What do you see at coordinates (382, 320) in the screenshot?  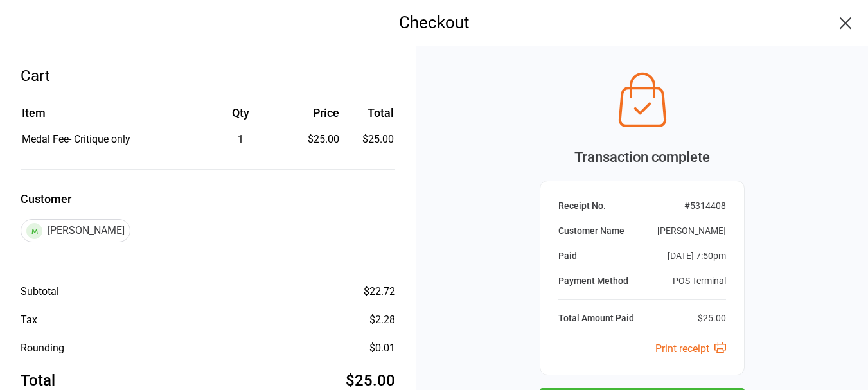 I see `div: $2.28` at bounding box center [382, 320].